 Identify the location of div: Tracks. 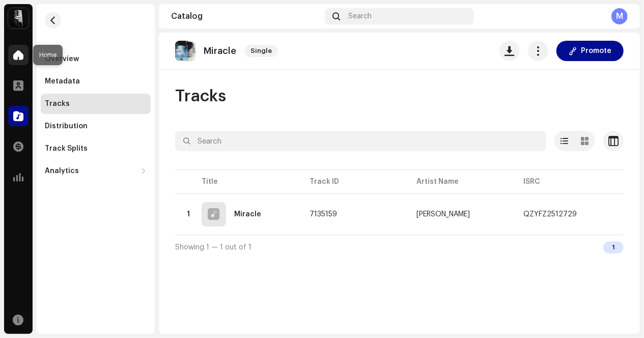
(57, 104).